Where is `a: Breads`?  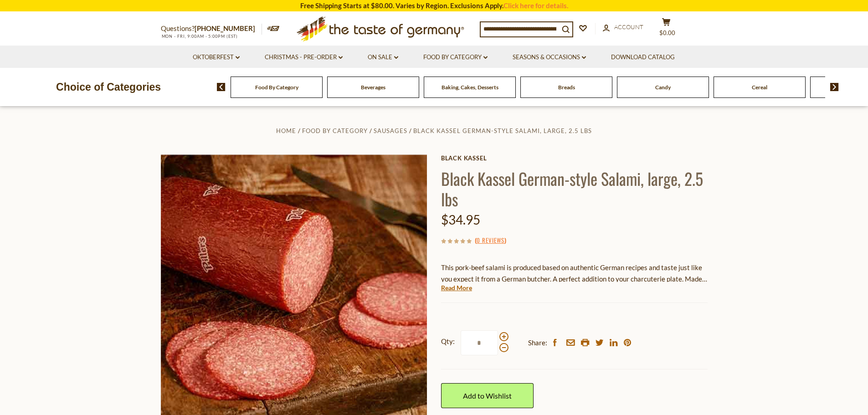
a: Breads is located at coordinates (566, 87).